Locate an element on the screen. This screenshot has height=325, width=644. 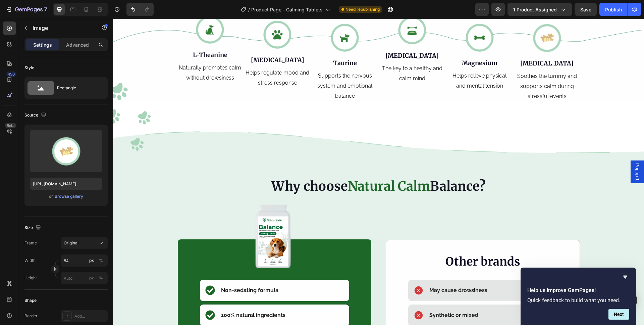
div: 450 is located at coordinates (11, 74).